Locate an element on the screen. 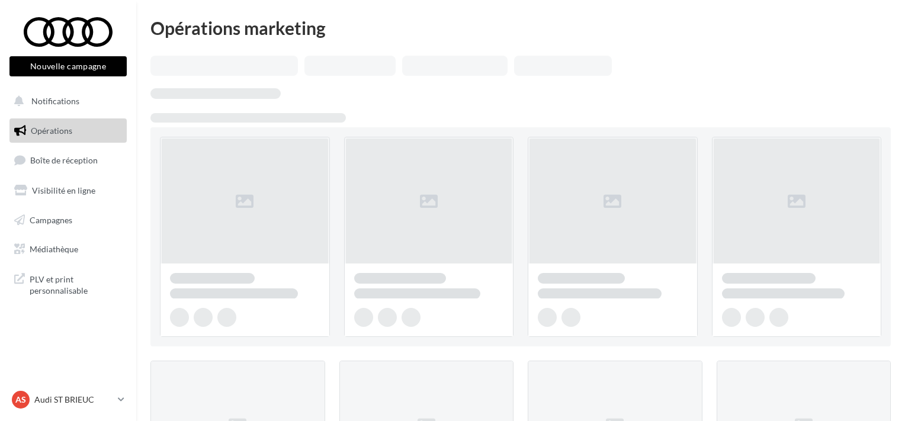 The width and height of the screenshot is (905, 421). span: AS is located at coordinates (21, 400).